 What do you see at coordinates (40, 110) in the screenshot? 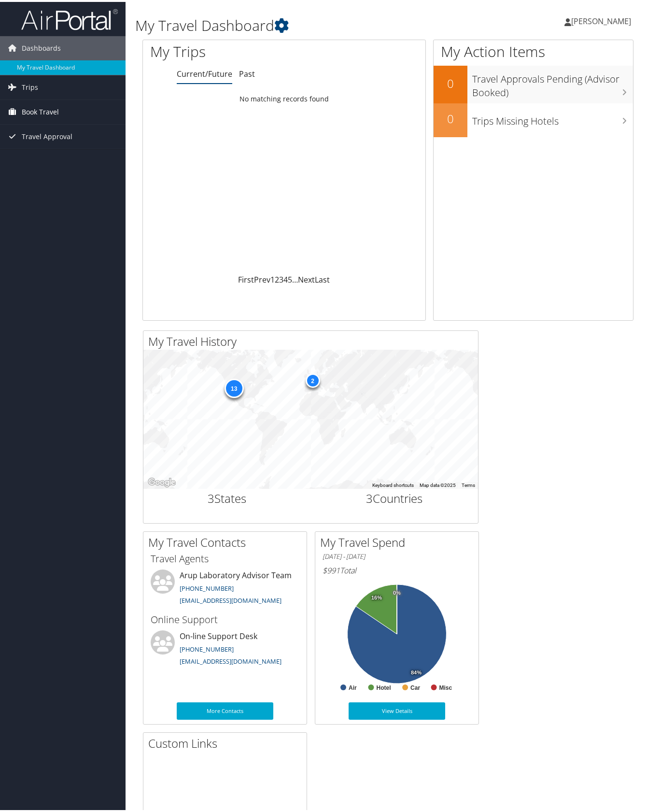
I see `span: Book Travel` at bounding box center [40, 110].